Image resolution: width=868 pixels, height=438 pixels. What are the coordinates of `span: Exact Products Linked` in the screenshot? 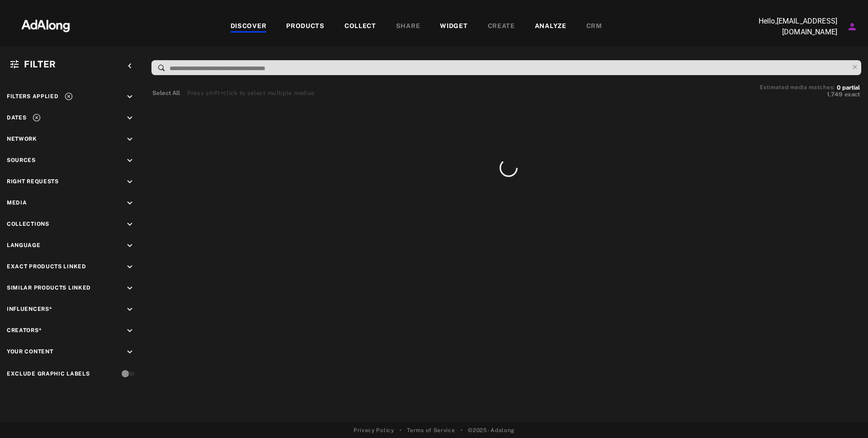 It's located at (46, 267).